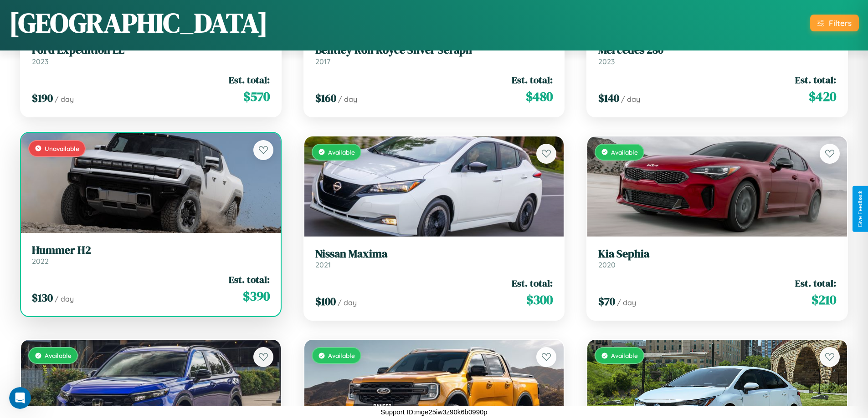 This screenshot has width=868, height=418. What do you see at coordinates (607, 301) in the screenshot?
I see `span: $ 70` at bounding box center [607, 301].